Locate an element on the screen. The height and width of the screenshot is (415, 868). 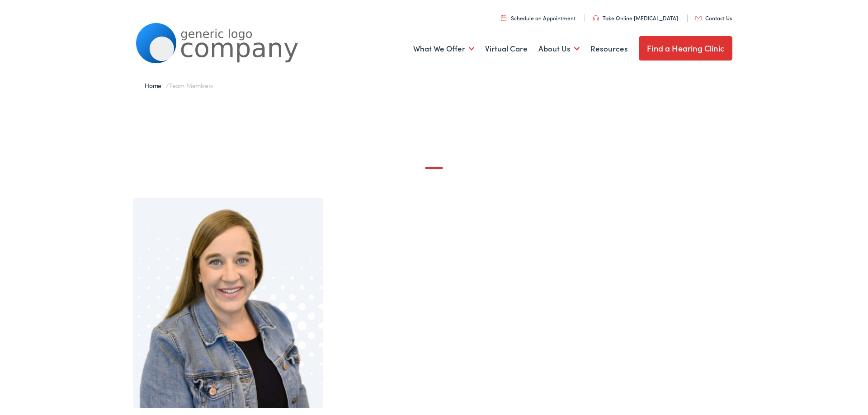
span: Team Members is located at coordinates (190, 85).